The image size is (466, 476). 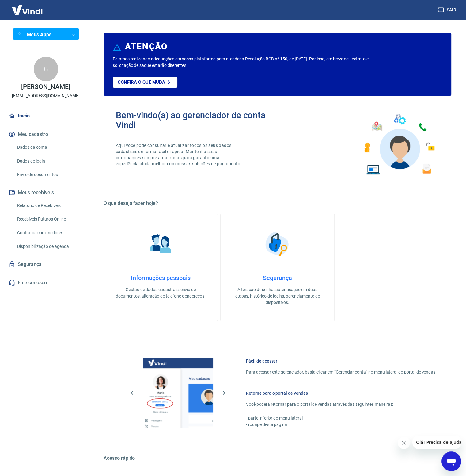 What do you see at coordinates (49, 233) in the screenshot?
I see `a: Contratos com credores` at bounding box center [49, 233].